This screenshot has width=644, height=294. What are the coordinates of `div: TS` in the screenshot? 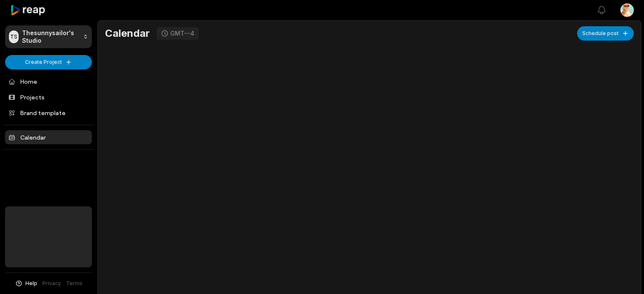 It's located at (13, 37).